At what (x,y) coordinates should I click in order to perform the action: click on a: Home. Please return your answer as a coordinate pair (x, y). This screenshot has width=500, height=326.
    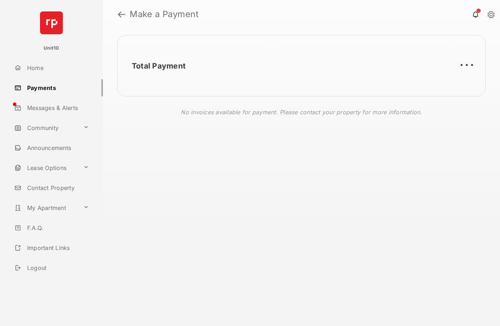
    Looking at the image, I should click on (57, 68).